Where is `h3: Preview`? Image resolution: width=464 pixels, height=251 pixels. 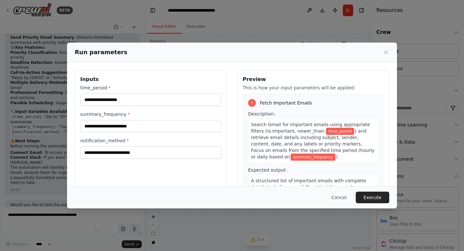
h3: Preview is located at coordinates (314, 79).